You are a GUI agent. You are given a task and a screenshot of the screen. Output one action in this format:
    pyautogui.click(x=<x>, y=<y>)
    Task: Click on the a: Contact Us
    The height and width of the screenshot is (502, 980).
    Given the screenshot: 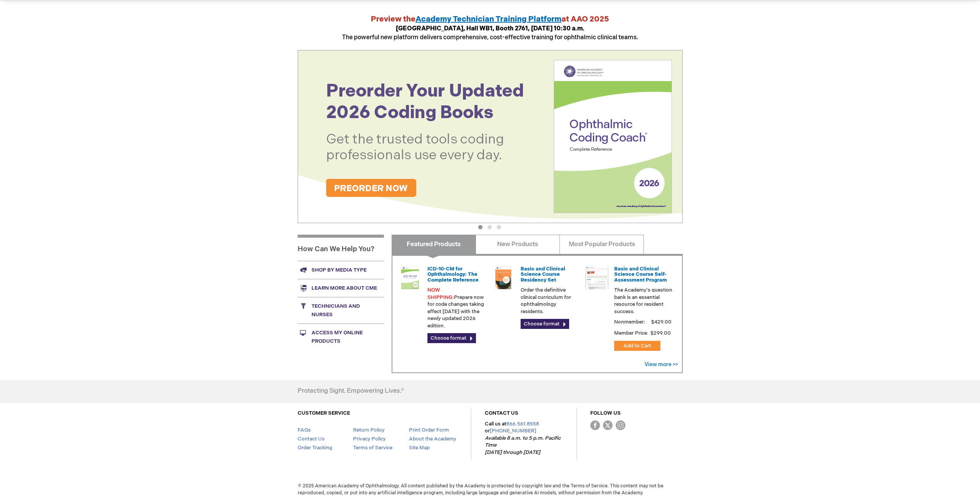 What is the action you would take?
    pyautogui.click(x=311, y=439)
    